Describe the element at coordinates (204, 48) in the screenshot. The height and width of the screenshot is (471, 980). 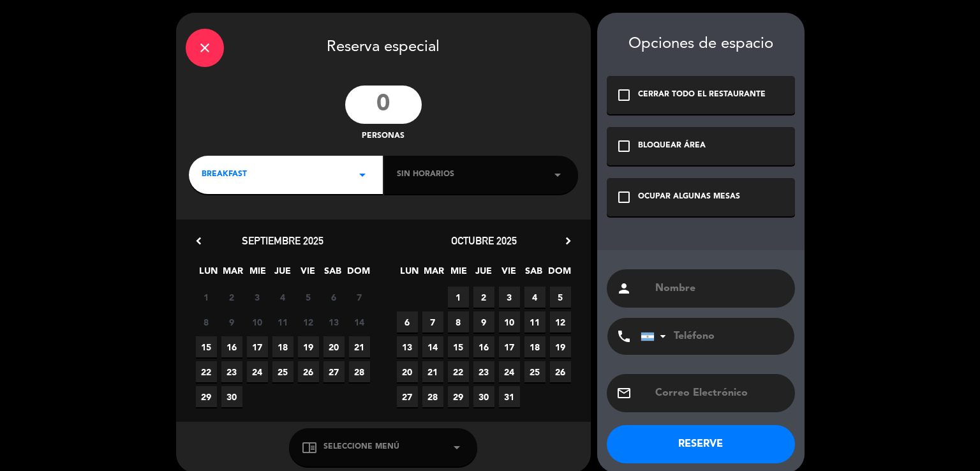
I see `i: close` at that location.